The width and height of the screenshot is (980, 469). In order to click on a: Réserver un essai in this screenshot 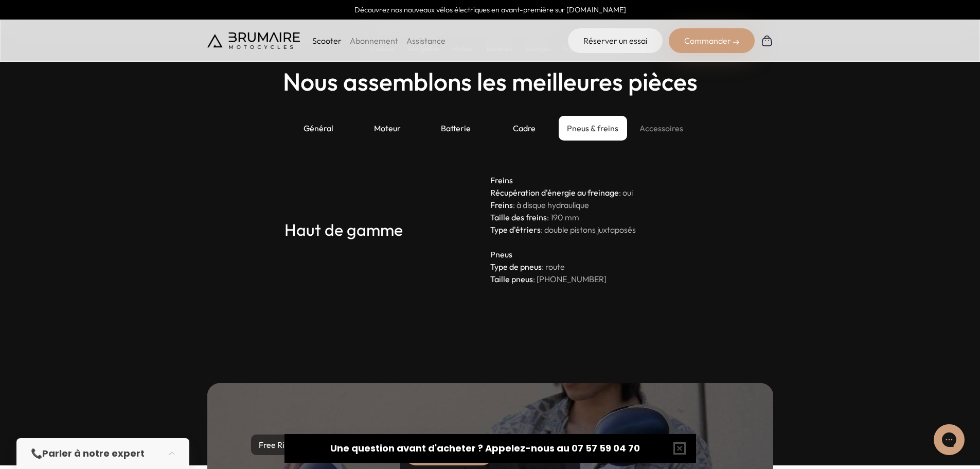, I will do `click(616, 41)`.